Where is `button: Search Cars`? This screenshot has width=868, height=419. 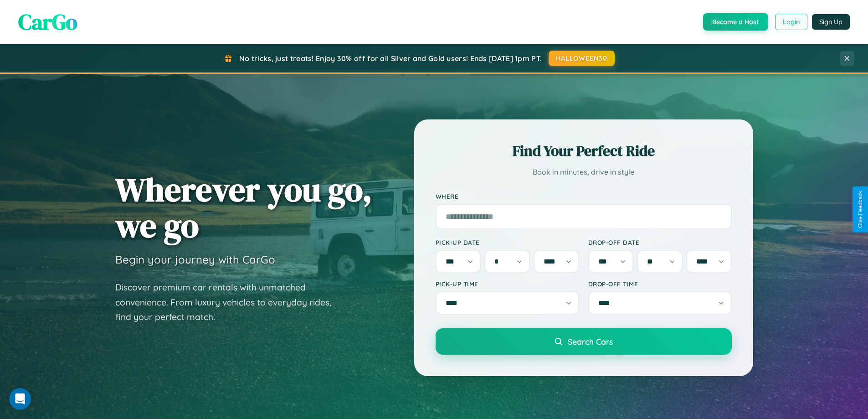
button: Search Cars is located at coordinates (583, 342).